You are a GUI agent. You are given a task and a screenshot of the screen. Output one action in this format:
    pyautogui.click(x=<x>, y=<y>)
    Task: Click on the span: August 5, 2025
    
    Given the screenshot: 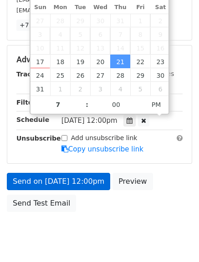 What is the action you would take?
    pyautogui.click(x=80, y=34)
    